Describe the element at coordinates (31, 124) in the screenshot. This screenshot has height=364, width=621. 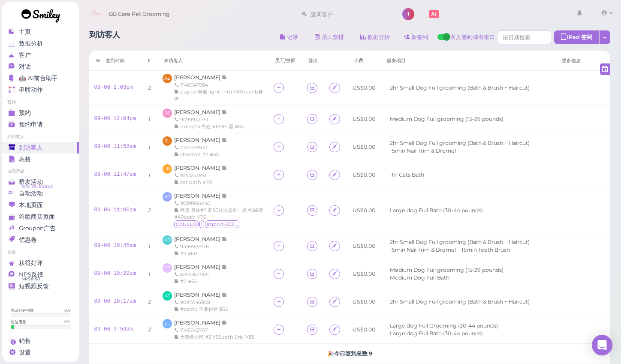
I see `span: 预约申请` at that location.